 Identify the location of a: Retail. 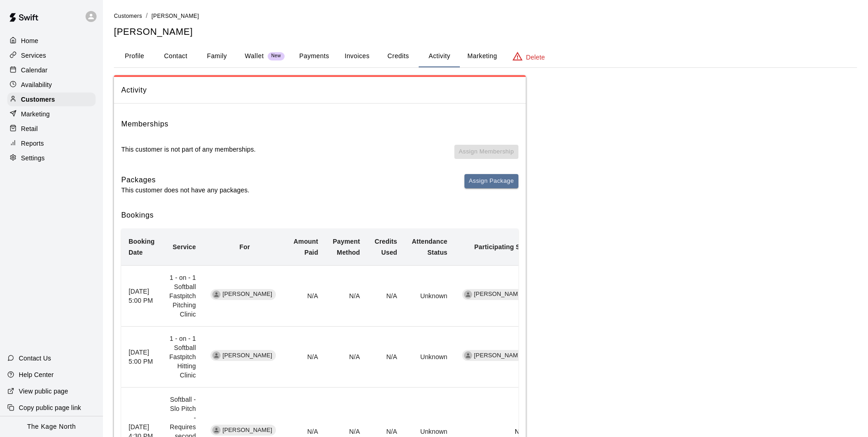
(51, 129).